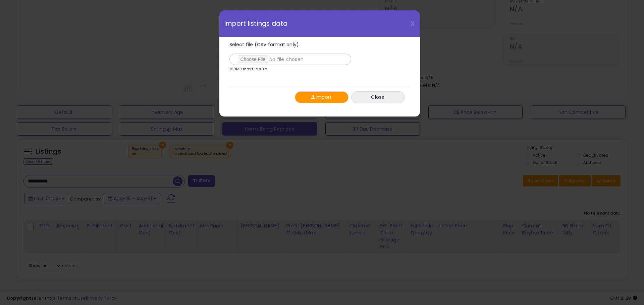 The image size is (644, 305). What do you see at coordinates (264, 45) in the screenshot?
I see `span: Select file (CSV format only)` at bounding box center [264, 45].